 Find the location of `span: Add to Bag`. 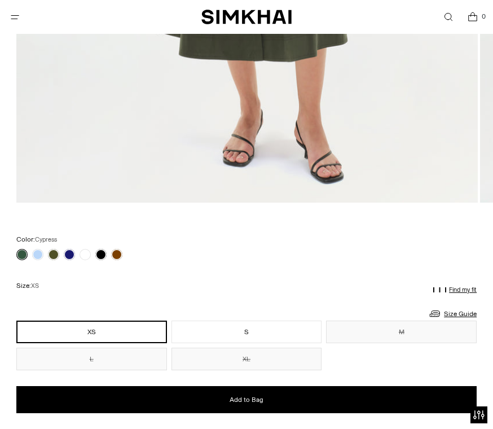

span: Add to Bag is located at coordinates (246, 399).